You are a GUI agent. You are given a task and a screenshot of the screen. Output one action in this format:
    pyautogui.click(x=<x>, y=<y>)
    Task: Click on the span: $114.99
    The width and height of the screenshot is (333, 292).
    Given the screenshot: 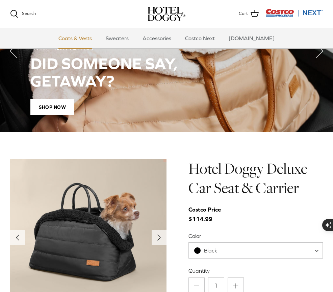 What is the action you would take?
    pyautogui.click(x=208, y=214)
    